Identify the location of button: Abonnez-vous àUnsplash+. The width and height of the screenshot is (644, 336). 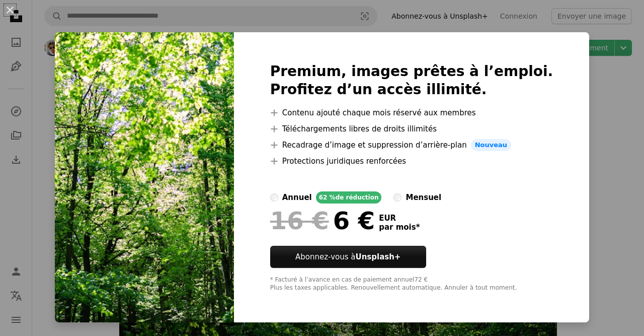
(348, 256).